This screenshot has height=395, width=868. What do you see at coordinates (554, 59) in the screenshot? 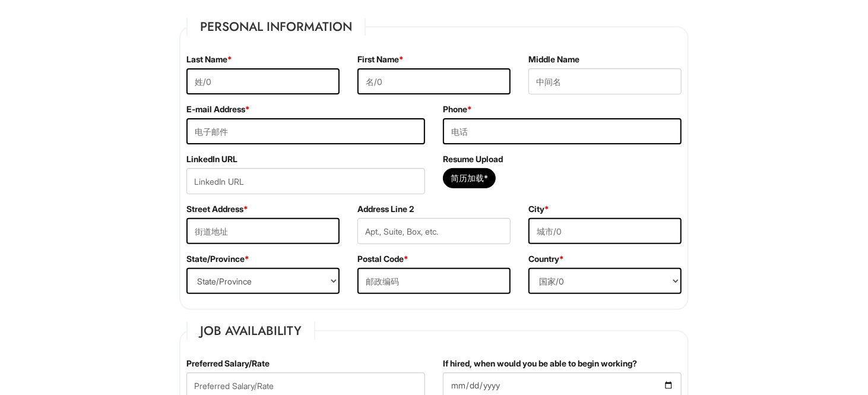
I see `label: Middle Name` at bounding box center [554, 59].